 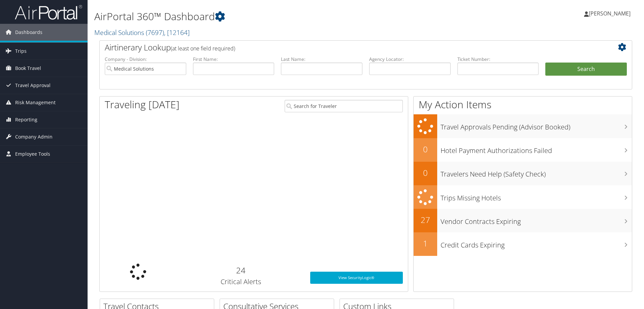 What do you see at coordinates (523, 174) in the screenshot?
I see `a: 0Travelers Need Help (Safety Check)` at bounding box center [523, 174].